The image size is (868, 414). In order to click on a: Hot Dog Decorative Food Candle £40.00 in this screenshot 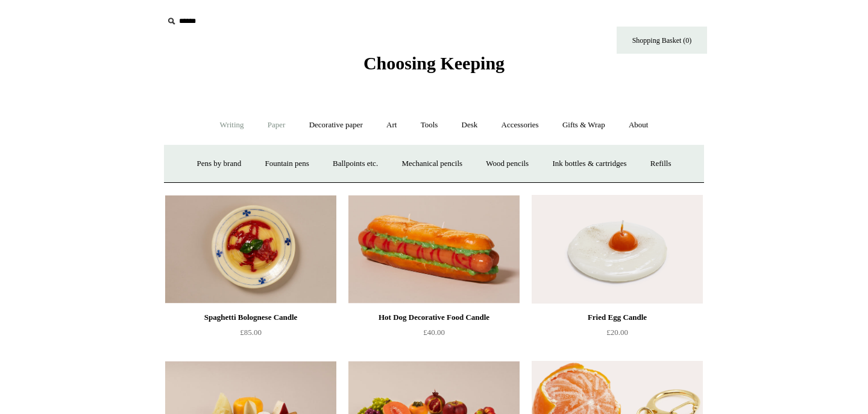, I will do `click(434, 335)`.